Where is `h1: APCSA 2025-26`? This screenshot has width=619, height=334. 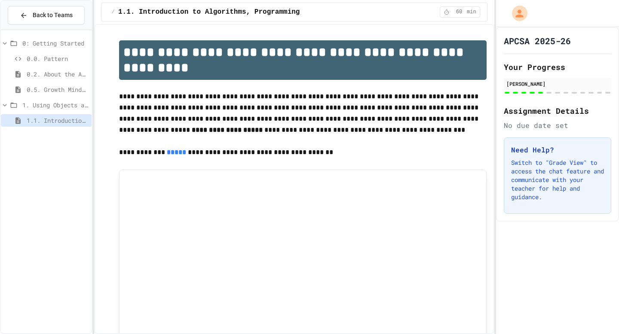 h1: APCSA 2025-26 is located at coordinates (537, 41).